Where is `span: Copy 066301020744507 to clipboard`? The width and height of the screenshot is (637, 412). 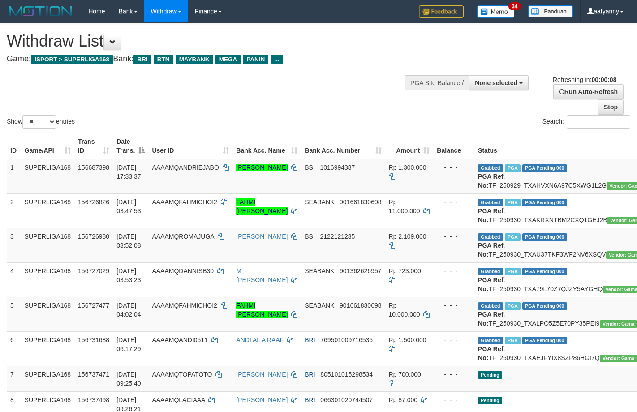 span: Copy 066301020744507 to clipboard is located at coordinates (347, 400).